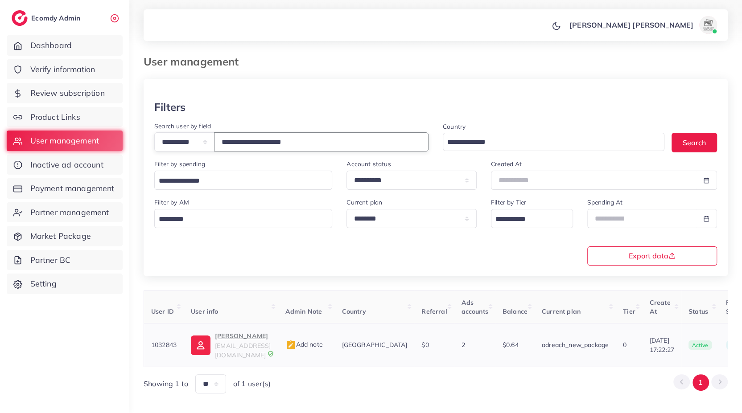 The image size is (742, 413). Describe the element at coordinates (434, 312) in the screenshot. I see `span: Referral` at that location.